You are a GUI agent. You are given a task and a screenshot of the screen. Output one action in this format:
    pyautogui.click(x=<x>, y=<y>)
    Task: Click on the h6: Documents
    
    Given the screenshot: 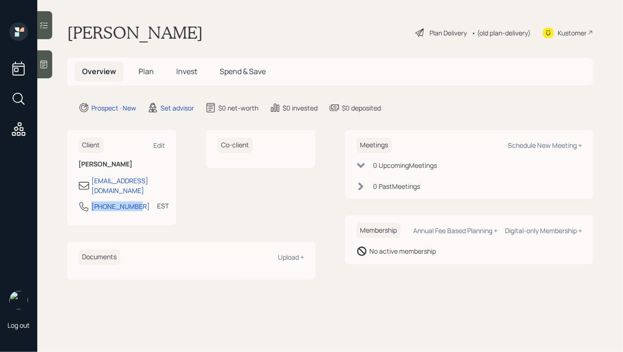 What is the action you would take?
    pyautogui.click(x=99, y=257)
    